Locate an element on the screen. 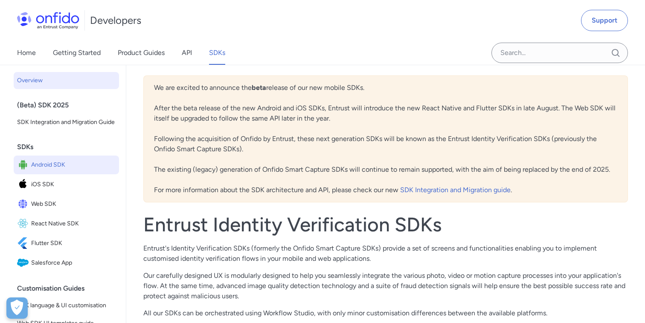  img: IconSalesforce App is located at coordinates (24, 263).